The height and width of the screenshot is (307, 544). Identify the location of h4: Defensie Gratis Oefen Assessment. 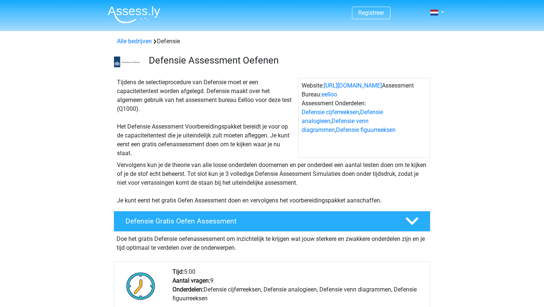
(259, 221).